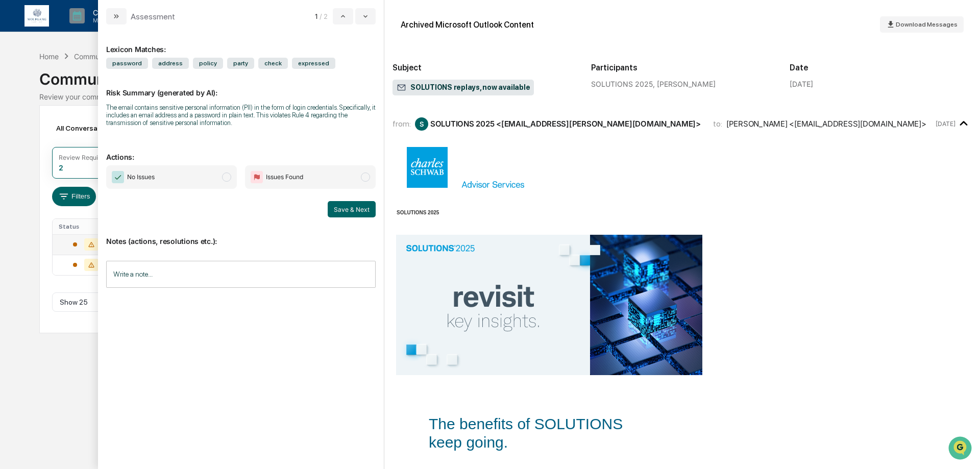  I want to click on h2: Participants, so click(682, 68).